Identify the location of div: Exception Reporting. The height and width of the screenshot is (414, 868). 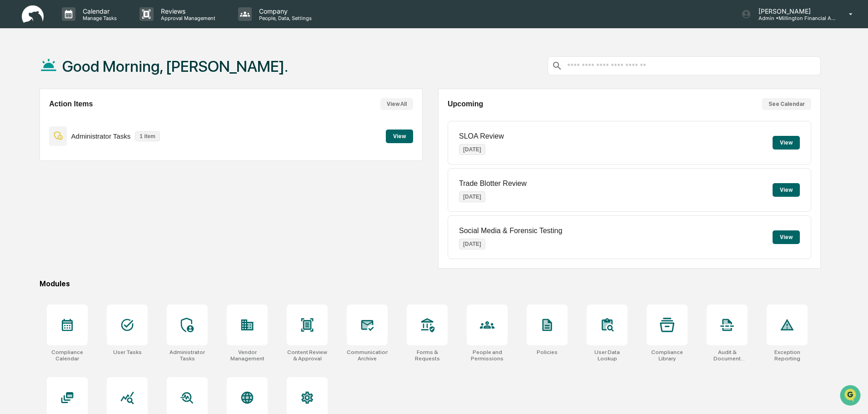
(787, 356).